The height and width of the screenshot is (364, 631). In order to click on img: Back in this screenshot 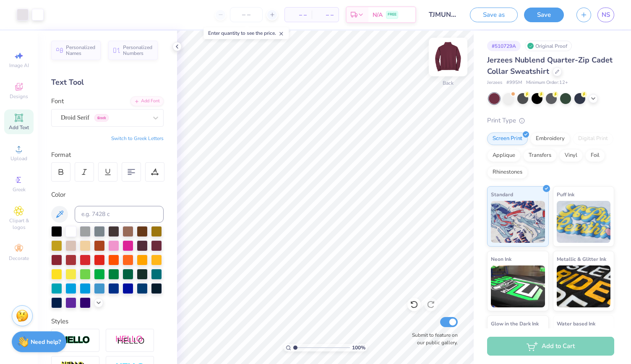, I will do `click(448, 57)`.